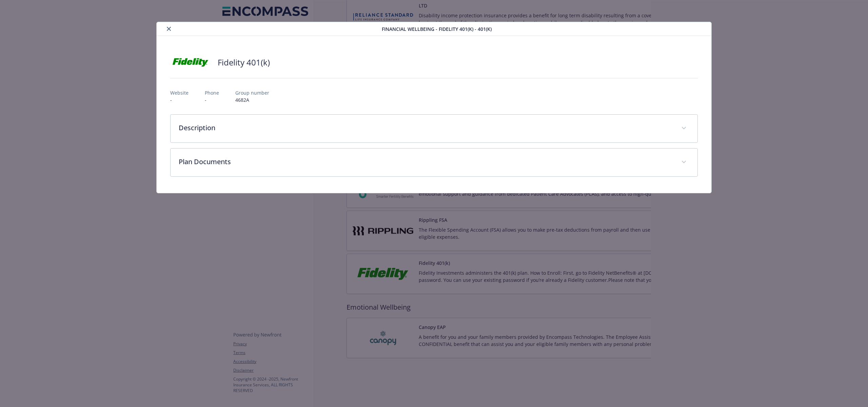  I want to click on img: Fidelity Investments, so click(190, 62).